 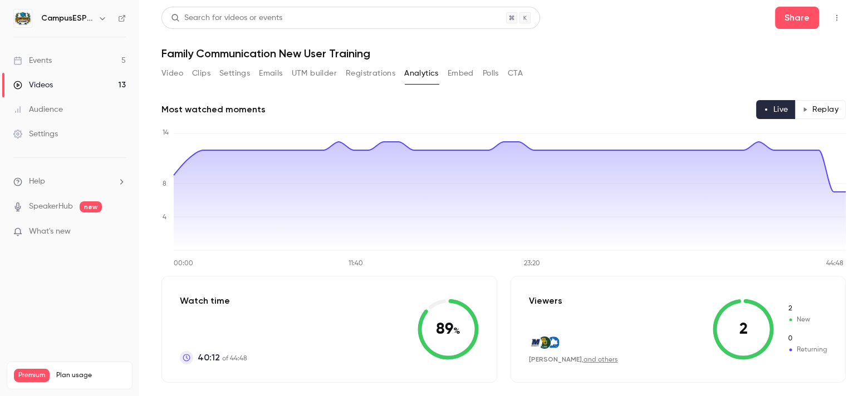 I want to click on a: SpeakerHub, so click(x=51, y=207).